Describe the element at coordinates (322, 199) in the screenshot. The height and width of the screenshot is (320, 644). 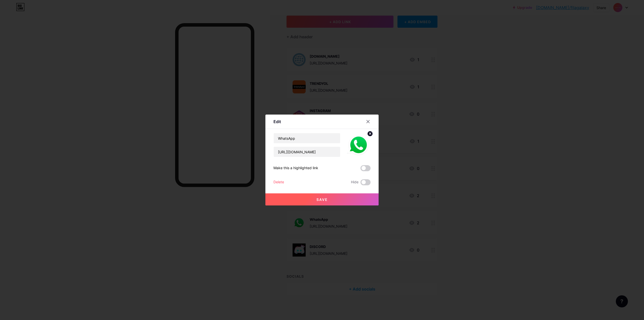
I see `span: Save` at that location.